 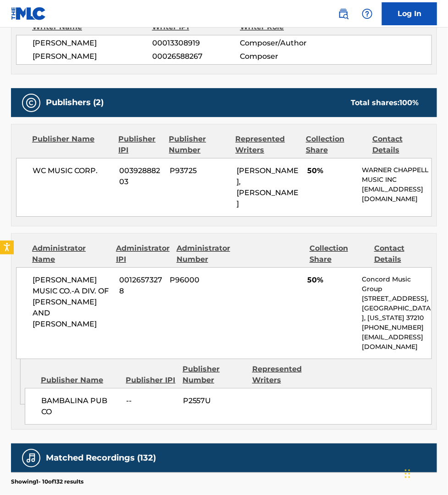 I want to click on a: Public Search, so click(x=344, y=14).